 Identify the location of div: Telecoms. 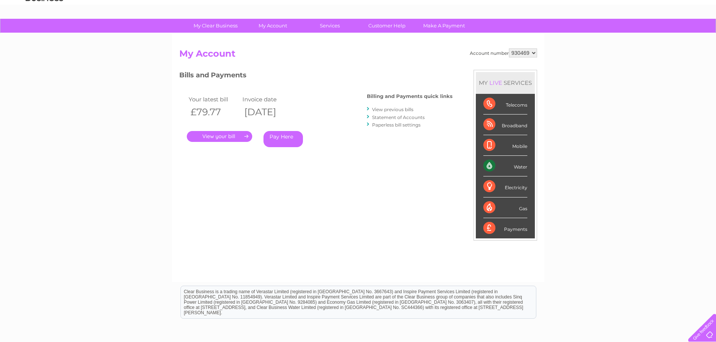
(505, 104).